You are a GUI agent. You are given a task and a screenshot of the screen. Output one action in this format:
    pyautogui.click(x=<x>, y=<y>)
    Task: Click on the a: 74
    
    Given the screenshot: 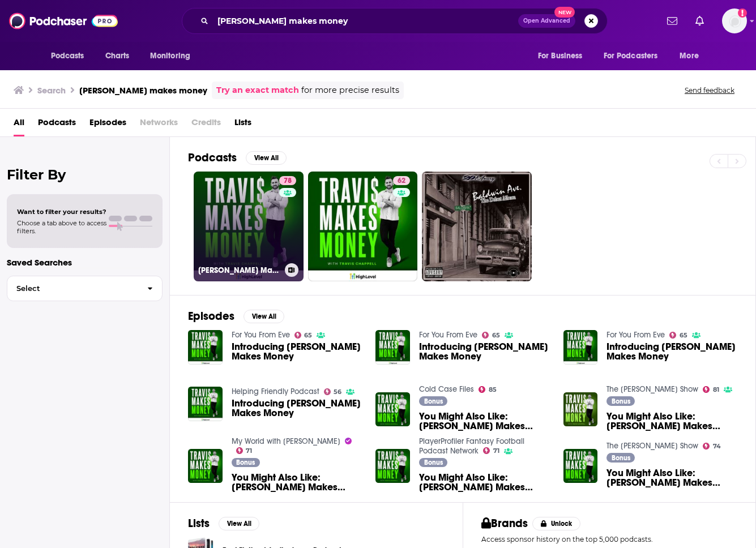 What is the action you would take?
    pyautogui.click(x=712, y=446)
    